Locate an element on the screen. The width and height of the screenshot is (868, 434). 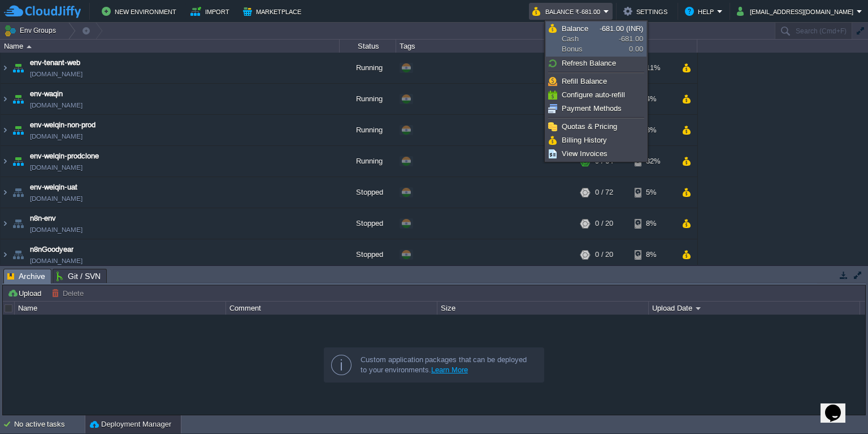
div: 3% is located at coordinates (653, 130).